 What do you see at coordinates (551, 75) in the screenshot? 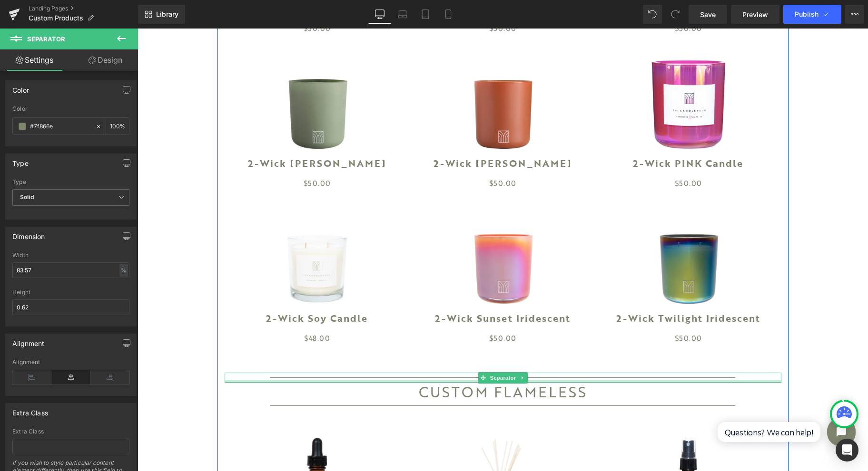
I see `img: 2-Wick PINK Candle` at bounding box center [551, 75].